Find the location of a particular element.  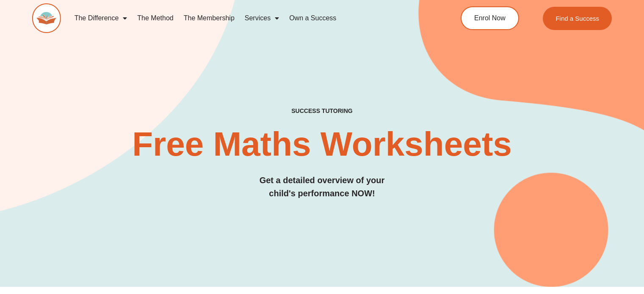

a: Own a Success is located at coordinates (312, 18).